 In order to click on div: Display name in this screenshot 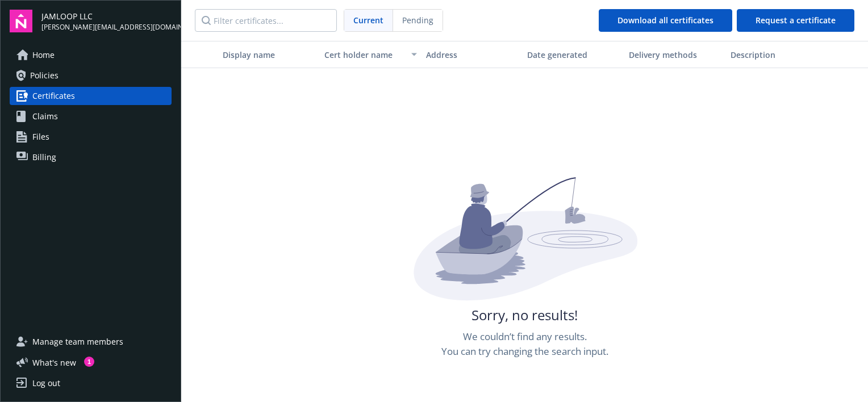, I will do `click(269, 55)`.